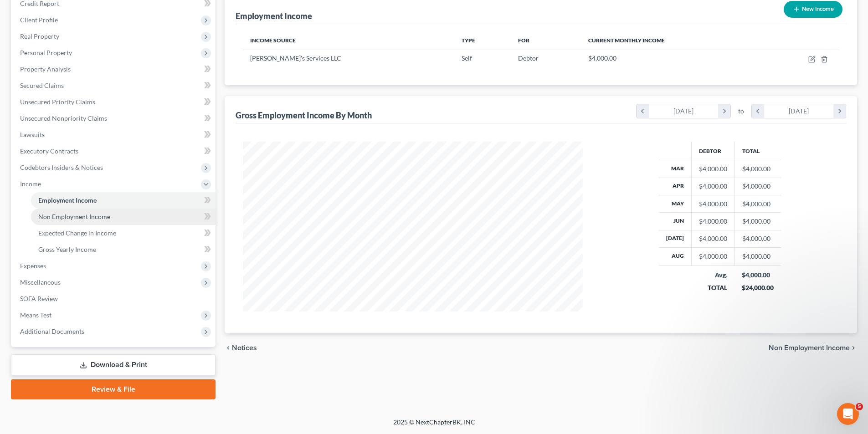 This screenshot has width=868, height=434. Describe the element at coordinates (602, 58) in the screenshot. I see `span: $4,000.00` at that location.